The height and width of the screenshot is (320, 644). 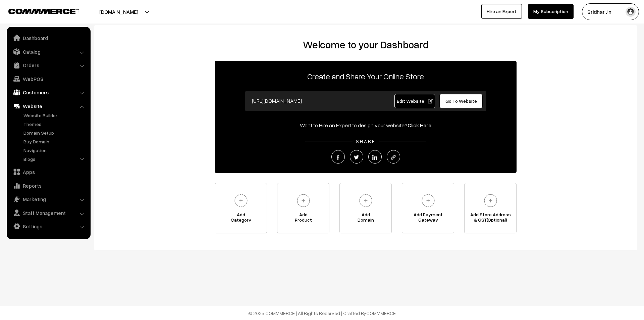 What do you see at coordinates (428, 208) in the screenshot?
I see `a: Add PaymentGateway` at bounding box center [428, 208].